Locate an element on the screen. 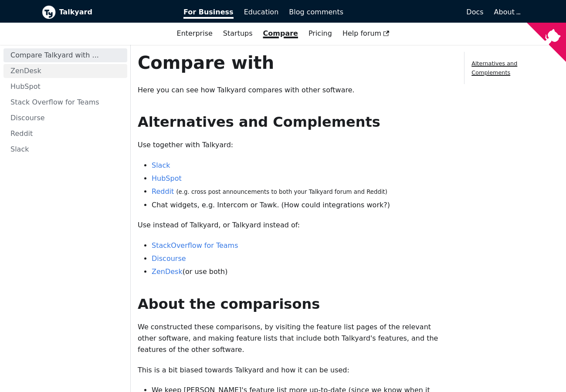 This screenshot has width=566, height=392. a: Education is located at coordinates (261, 12).